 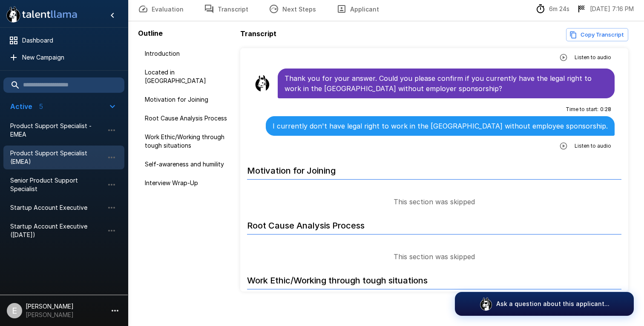 I want to click on img: llama_clean.png, so click(x=263, y=83).